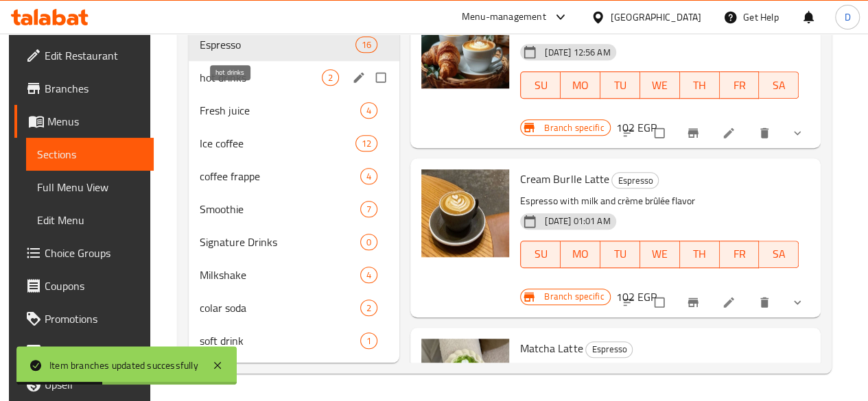 This screenshot has width=868, height=401. What do you see at coordinates (84, 89) in the screenshot?
I see `a: Branches` at bounding box center [84, 89].